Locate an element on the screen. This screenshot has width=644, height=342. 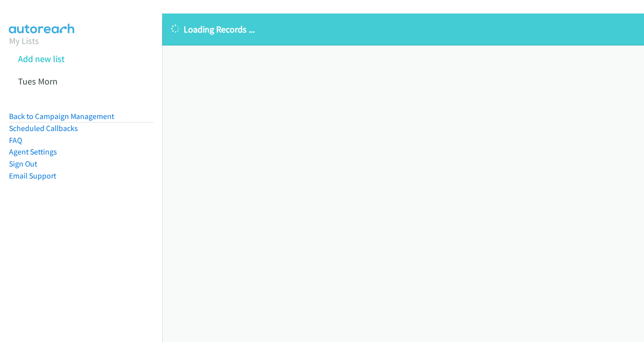
a: Scheduled Callbacks is located at coordinates (44, 128).